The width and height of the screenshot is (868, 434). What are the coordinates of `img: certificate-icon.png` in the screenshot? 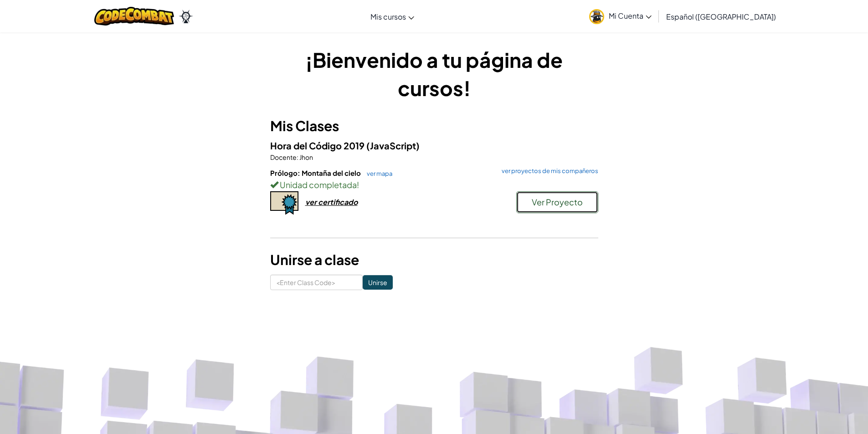 It's located at (284, 203).